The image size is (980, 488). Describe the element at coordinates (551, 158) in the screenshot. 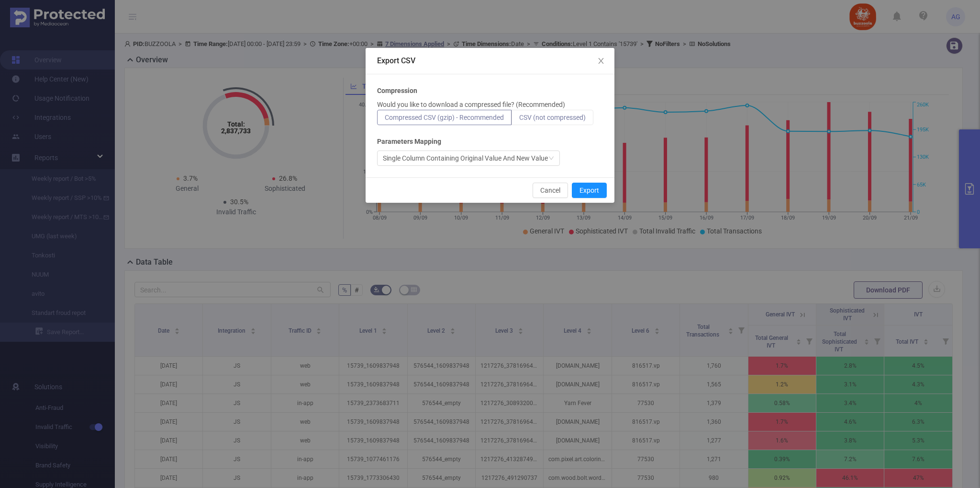

I see `i: icon: down` at that location.